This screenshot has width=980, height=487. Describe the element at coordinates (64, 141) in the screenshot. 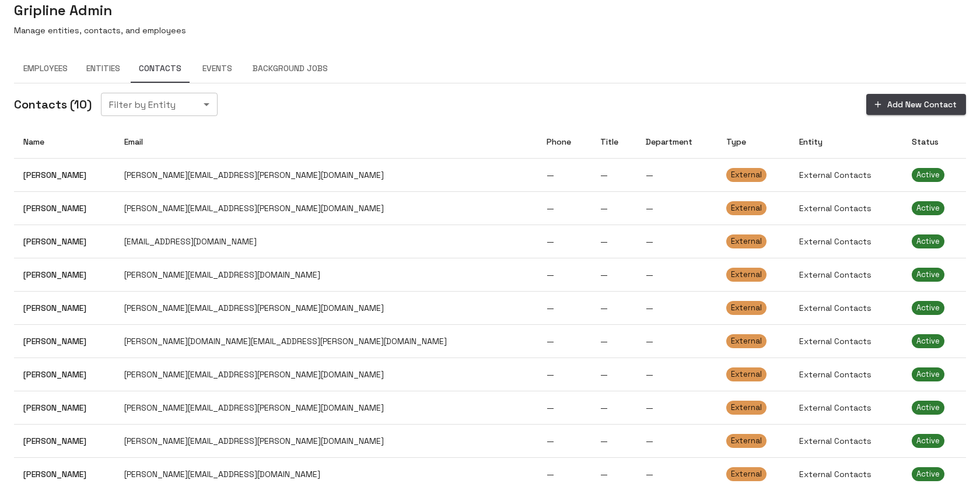

I see `th: Name` at that location.